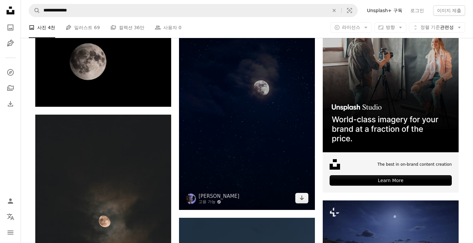 This screenshot has width=473, height=243. What do you see at coordinates (35, 10) in the screenshot?
I see `button: Unsplash 검색` at bounding box center [35, 10].